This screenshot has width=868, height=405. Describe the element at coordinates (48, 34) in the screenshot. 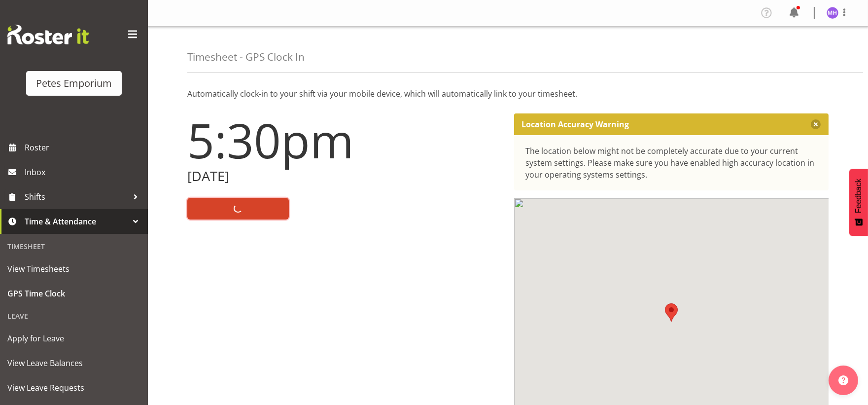

I see `img: Rosterit website logo` at that location.